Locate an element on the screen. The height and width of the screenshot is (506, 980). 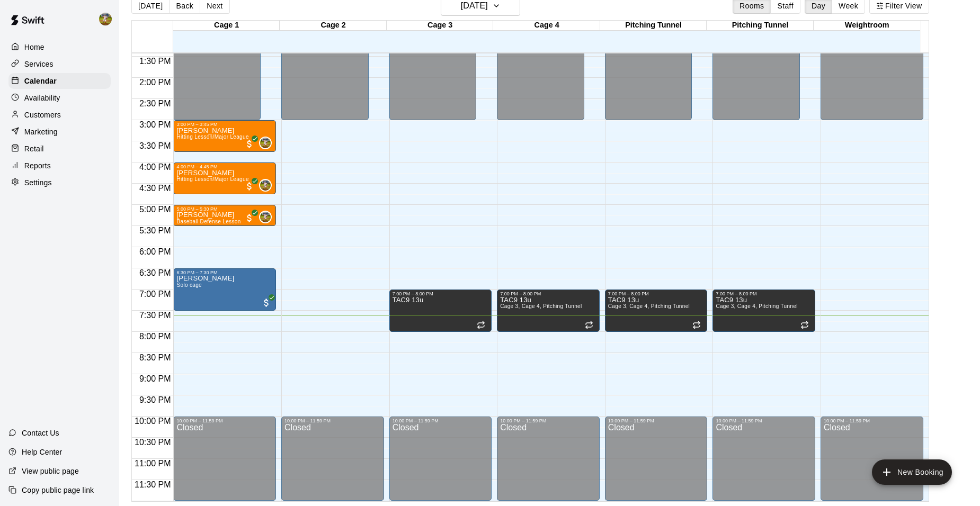
p: Settings is located at coordinates (38, 182).